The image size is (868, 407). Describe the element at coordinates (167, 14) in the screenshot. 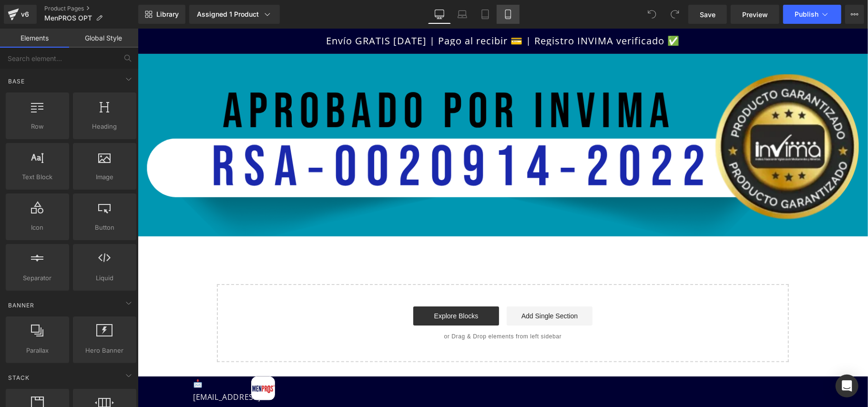

I see `span: Library` at that location.